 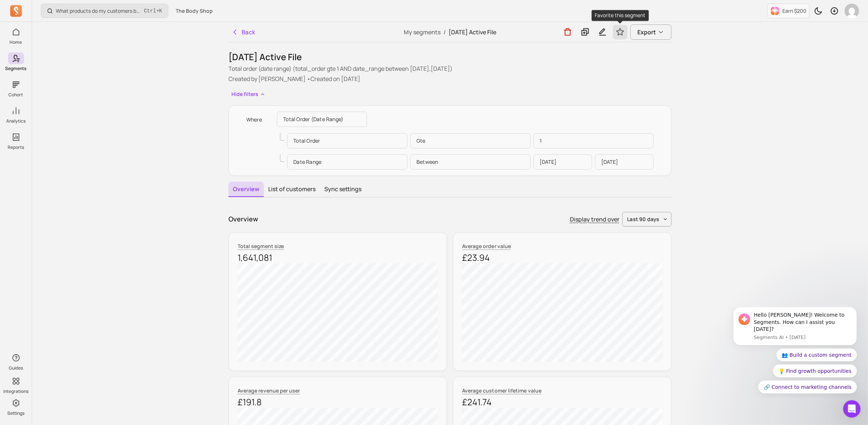 What do you see at coordinates (85, 80) in the screenshot?
I see `button: Quick reply: 🔗 Connect to marketing channels` at bounding box center [85, 80].